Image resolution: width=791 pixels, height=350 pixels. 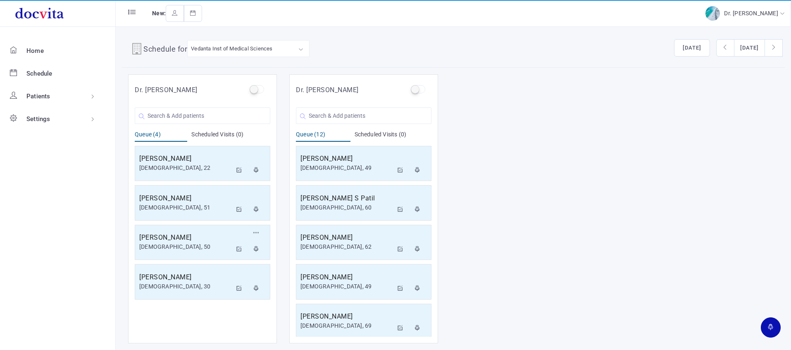 What do you see at coordinates (38, 119) in the screenshot?
I see `span: Settings` at bounding box center [38, 119].